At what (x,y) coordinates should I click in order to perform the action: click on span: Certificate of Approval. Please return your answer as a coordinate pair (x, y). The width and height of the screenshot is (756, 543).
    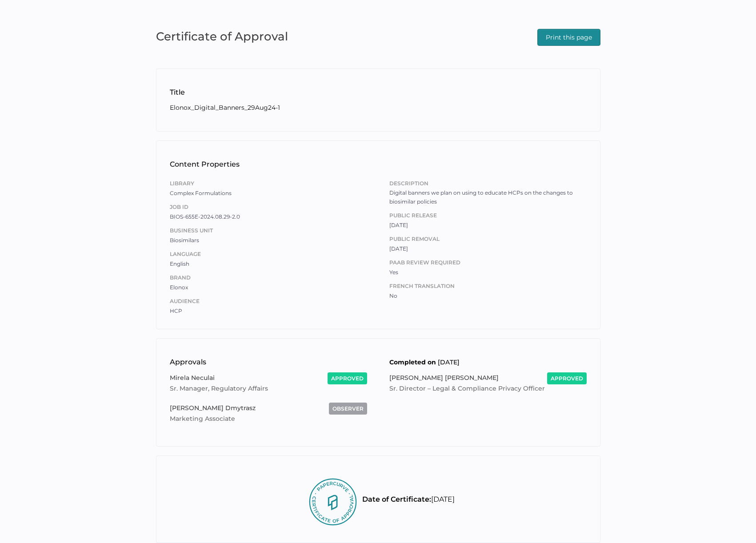
    Looking at the image, I should click on (221, 36).